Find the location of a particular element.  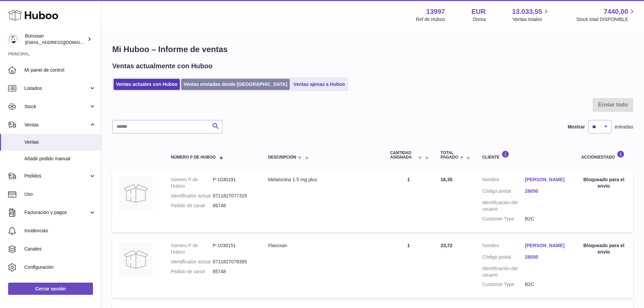

div: Ref de Huboo is located at coordinates (430, 19).